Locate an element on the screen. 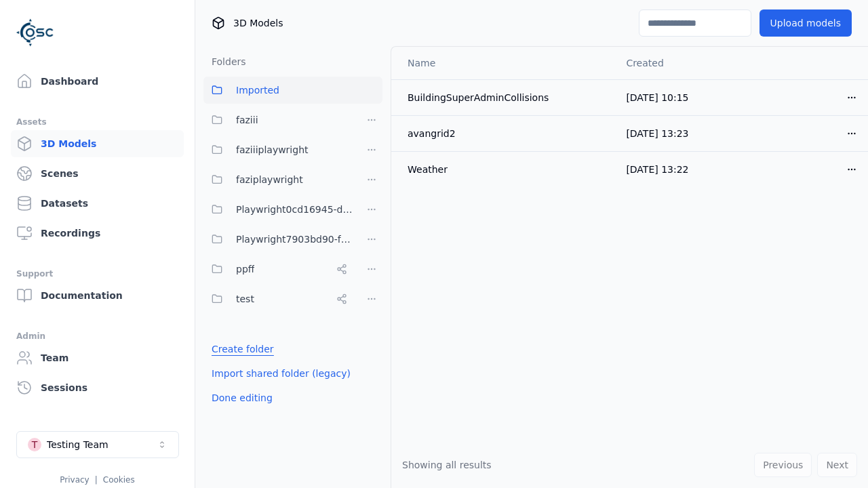  button: Select a workspace is located at coordinates (97, 445).